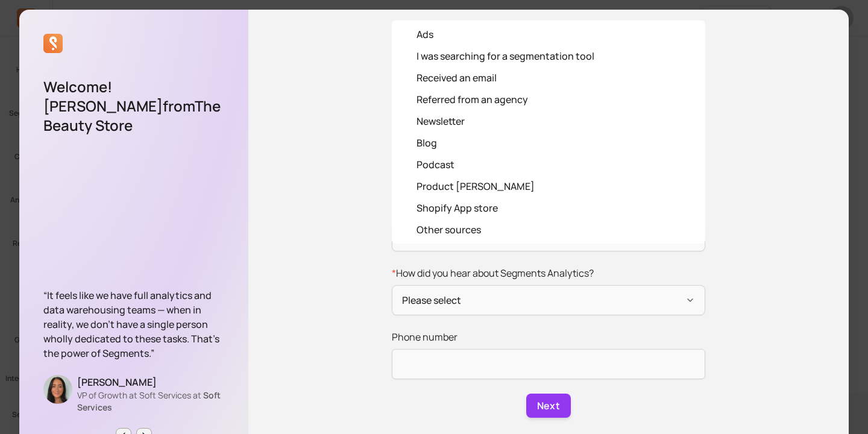 The image size is (868, 434). I want to click on div: Podcast, so click(435, 164).